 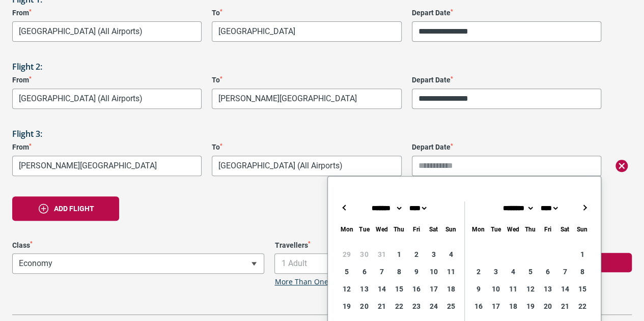 What do you see at coordinates (65, 209) in the screenshot?
I see `button: Add flight` at bounding box center [65, 209].